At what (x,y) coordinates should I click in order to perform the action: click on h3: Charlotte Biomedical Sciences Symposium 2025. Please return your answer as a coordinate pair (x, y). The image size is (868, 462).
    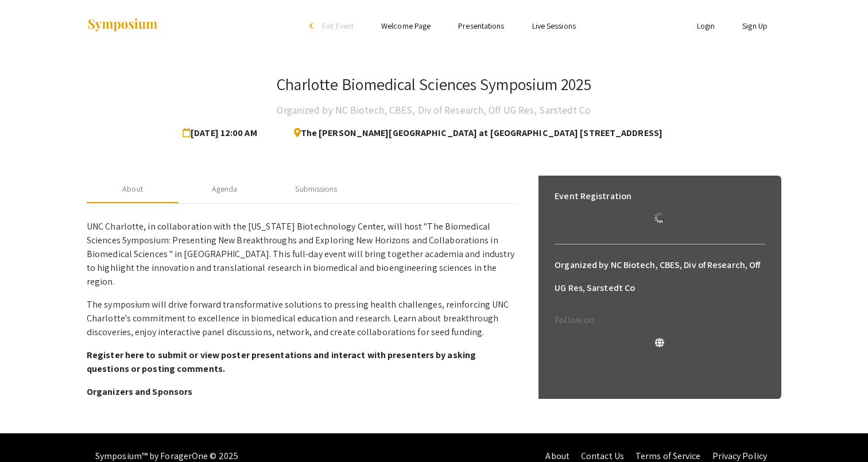
    Looking at the image, I should click on (433, 84).